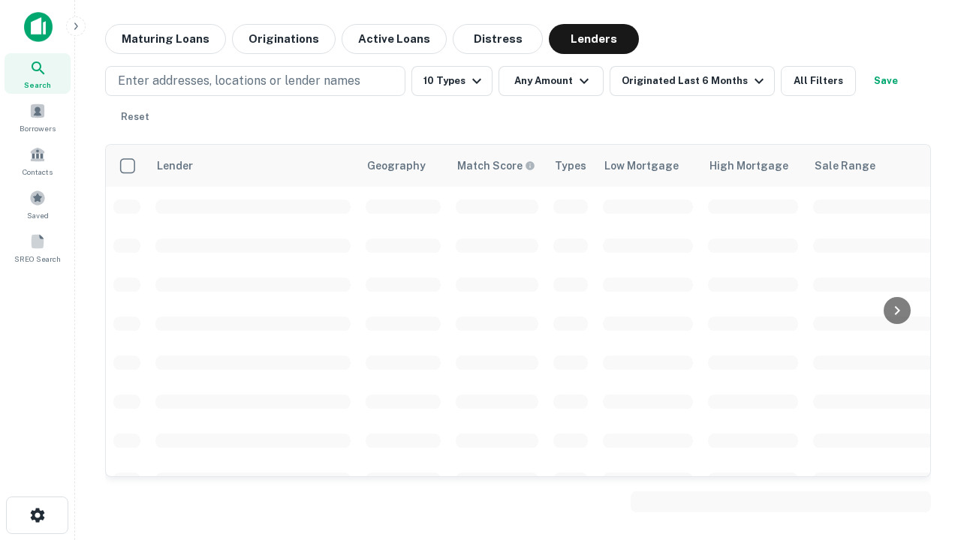 This screenshot has width=961, height=540. I want to click on th: Sale Range, so click(873, 166).